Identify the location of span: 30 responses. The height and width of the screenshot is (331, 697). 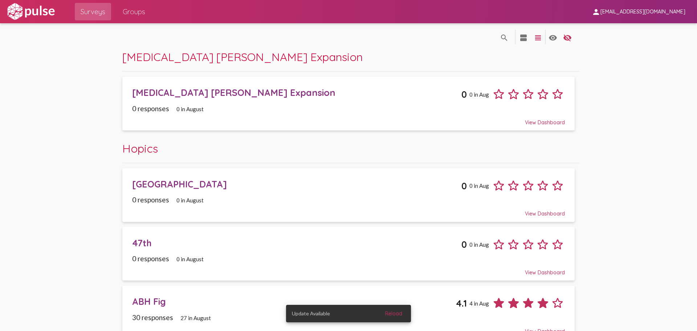
(152, 317).